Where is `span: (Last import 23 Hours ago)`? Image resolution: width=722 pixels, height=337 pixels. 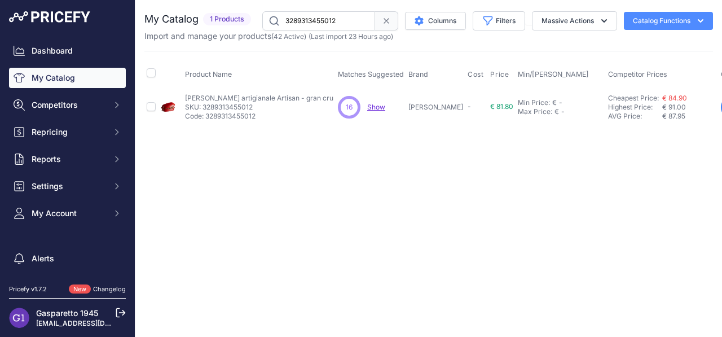 span: (Last import 23 Hours ago) is located at coordinates (351, 36).